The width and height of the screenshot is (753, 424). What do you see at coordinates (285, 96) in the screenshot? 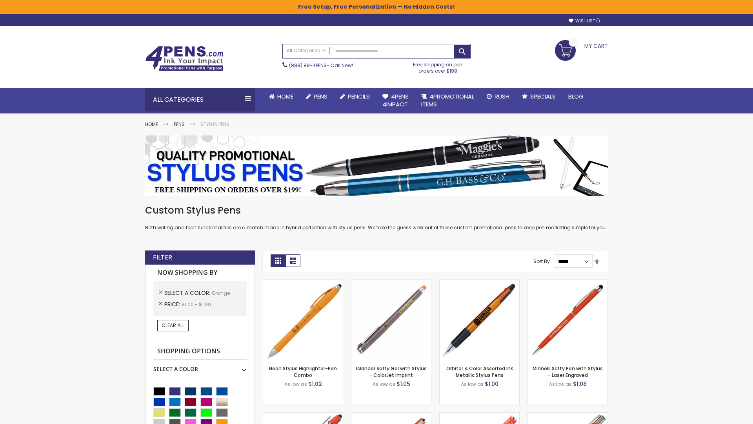
I see `span: Home` at bounding box center [285, 96].